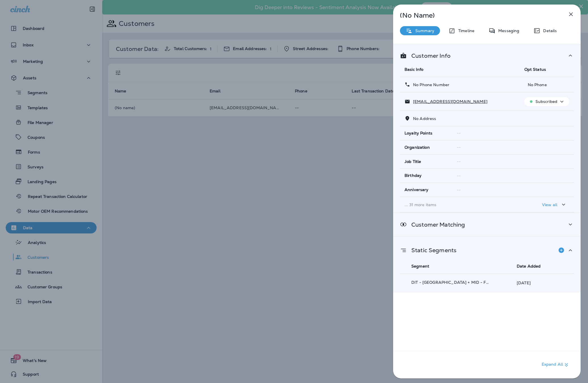 The width and height of the screenshot is (588, 383). Describe the element at coordinates (478, 15) in the screenshot. I see `p: (No Name)` at that location.